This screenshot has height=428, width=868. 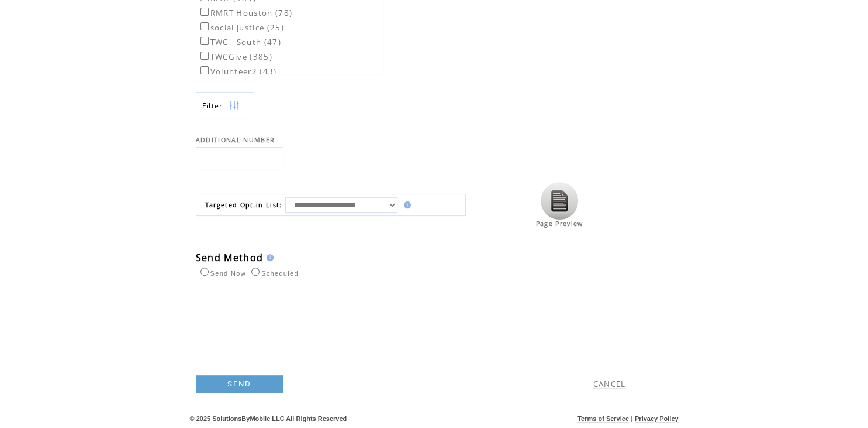 What do you see at coordinates (205, 271) in the screenshot?
I see `input: Send Now` at bounding box center [205, 271].